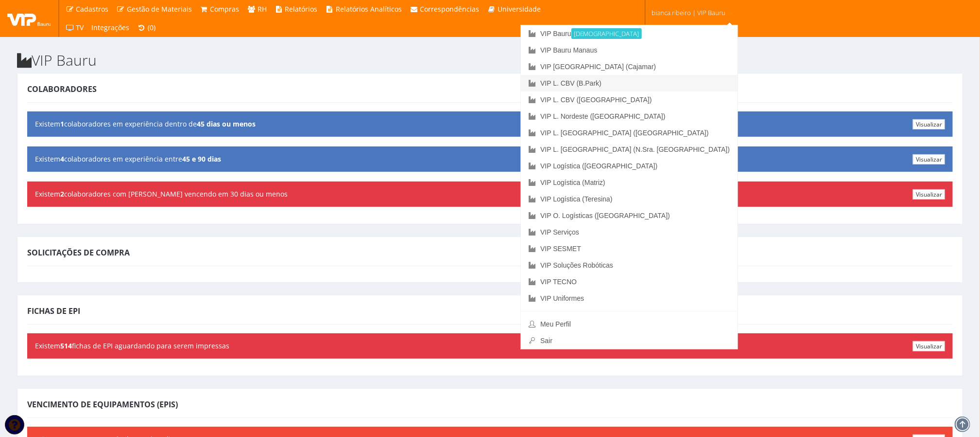  Describe the element at coordinates (689, 13) in the screenshot. I see `span: bianca.ribeiro | VIP Bauru` at that location.